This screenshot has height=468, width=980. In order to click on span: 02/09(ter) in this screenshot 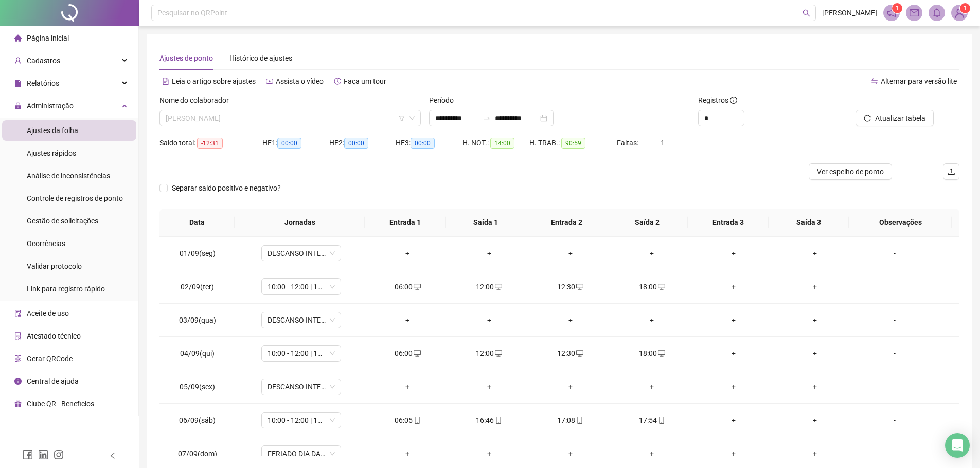, I will do `click(197, 287)`.